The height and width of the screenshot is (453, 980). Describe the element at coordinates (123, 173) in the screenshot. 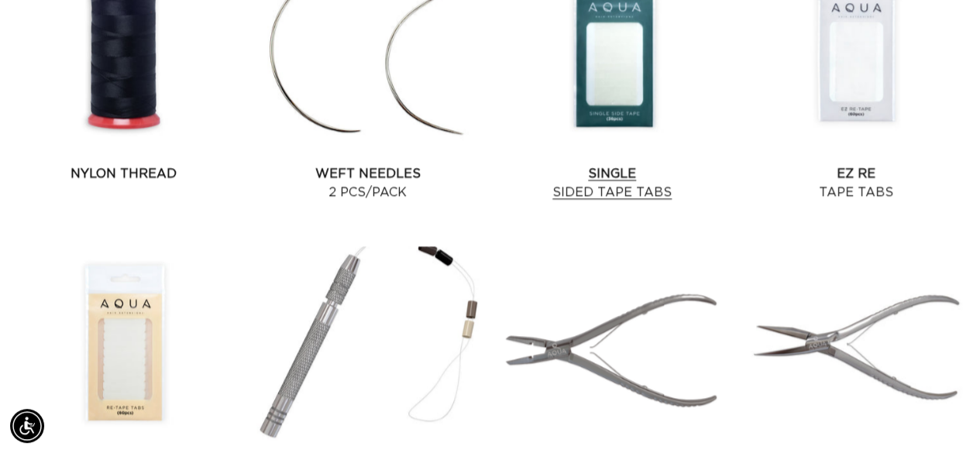

I see `a: Nylon Thread` at that location.